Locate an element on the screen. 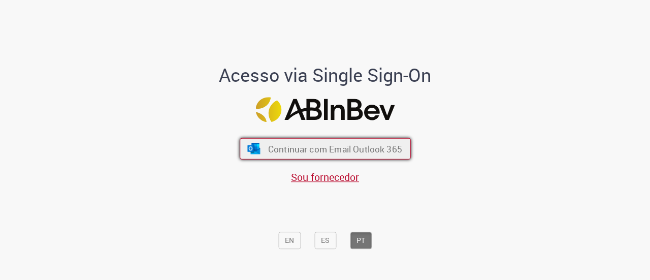 This screenshot has height=280, width=650. span: Sou fornecedor is located at coordinates (325, 177).